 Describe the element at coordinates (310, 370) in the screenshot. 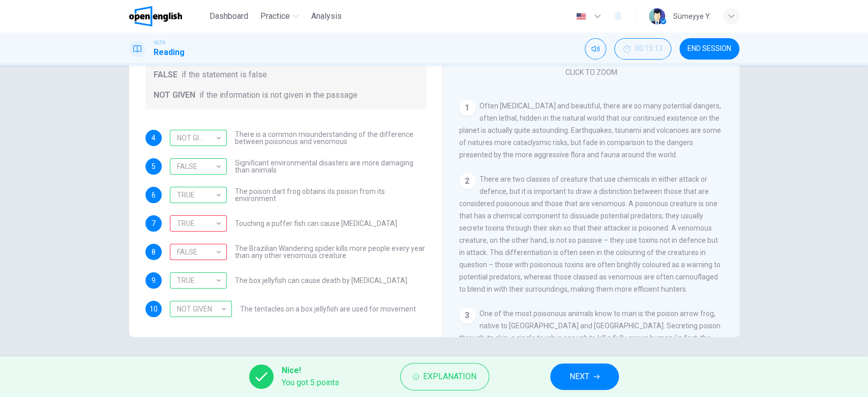

I see `span: Nice!` at that location.